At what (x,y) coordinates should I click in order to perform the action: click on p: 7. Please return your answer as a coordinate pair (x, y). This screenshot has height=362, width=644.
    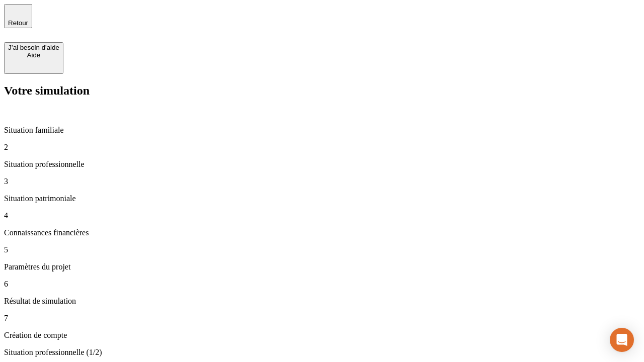
    Looking at the image, I should click on (322, 318).